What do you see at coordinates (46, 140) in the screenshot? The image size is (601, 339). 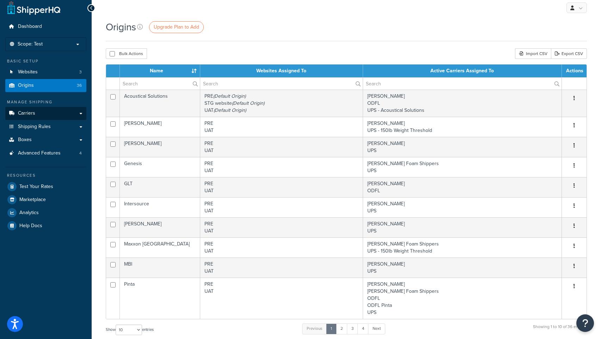 I see `a: Boxes` at bounding box center [46, 140].